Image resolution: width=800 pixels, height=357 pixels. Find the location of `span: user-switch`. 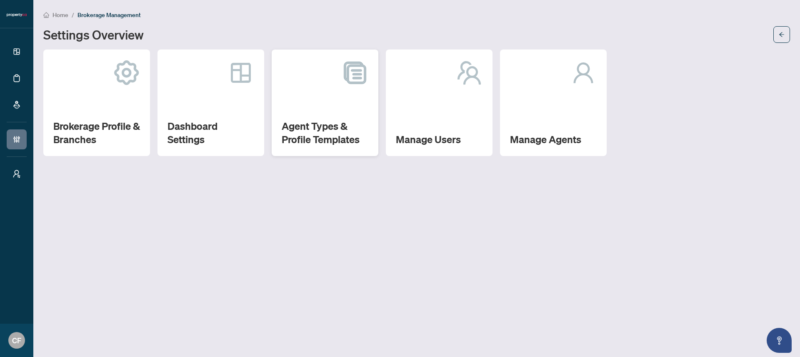

span: user-switch is located at coordinates (17, 174).